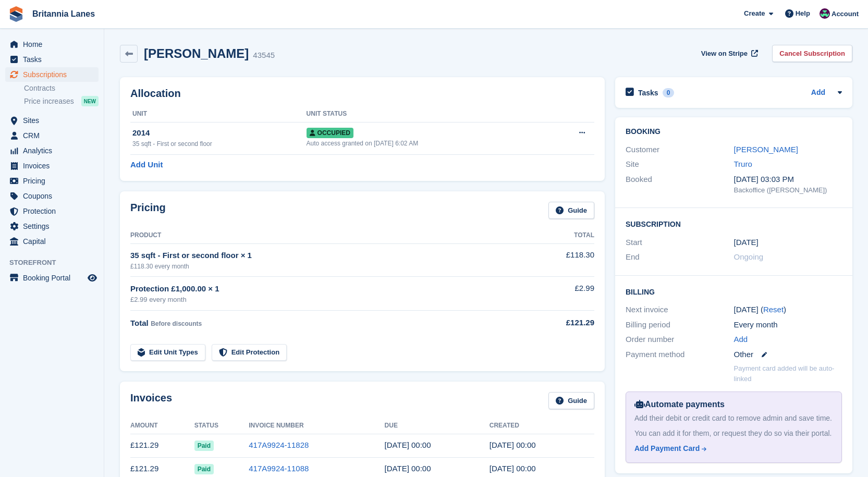  Describe the element at coordinates (162, 445) in the screenshot. I see `td: £121.29` at that location.